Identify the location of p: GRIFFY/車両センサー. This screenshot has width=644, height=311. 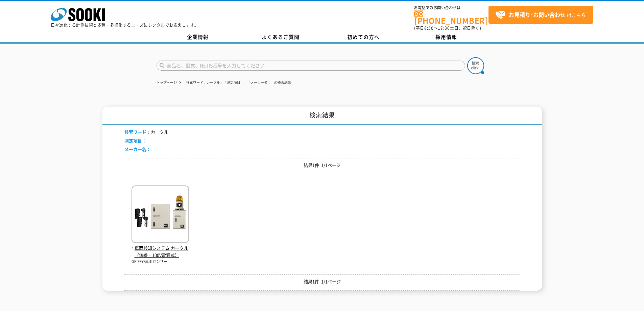
(160, 261).